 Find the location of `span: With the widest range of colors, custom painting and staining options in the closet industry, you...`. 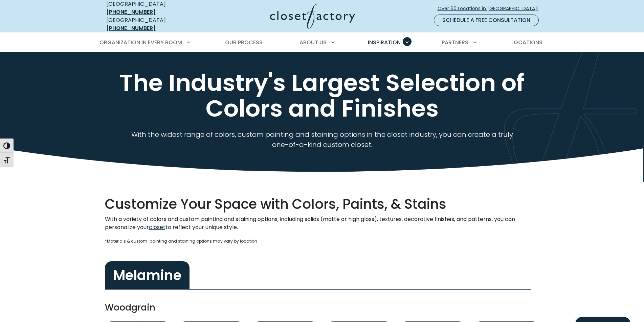

span: With the widest range of colors, custom painting and staining options in the closet industry, you... is located at coordinates (322, 140).